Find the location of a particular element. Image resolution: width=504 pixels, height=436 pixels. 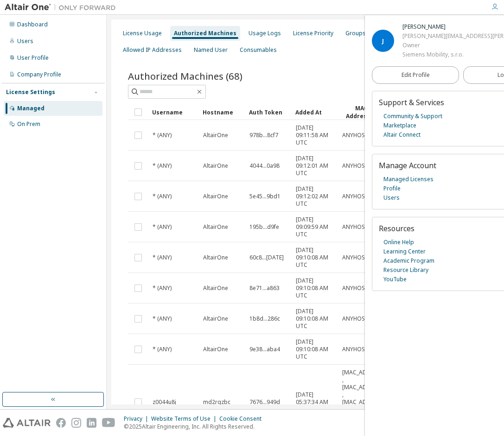

span: 978b...8cf7 is located at coordinates (264, 135).